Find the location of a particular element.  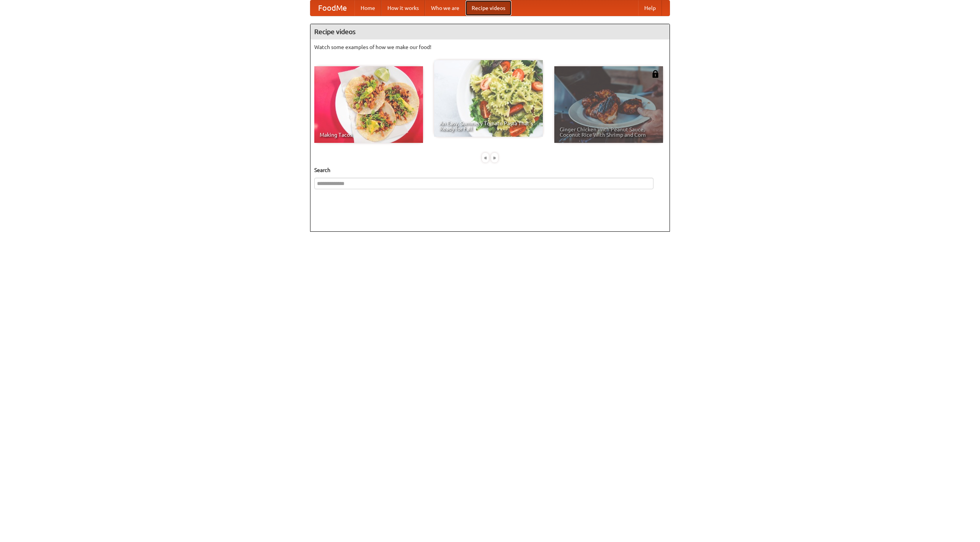

h5: Search is located at coordinates (490, 170).